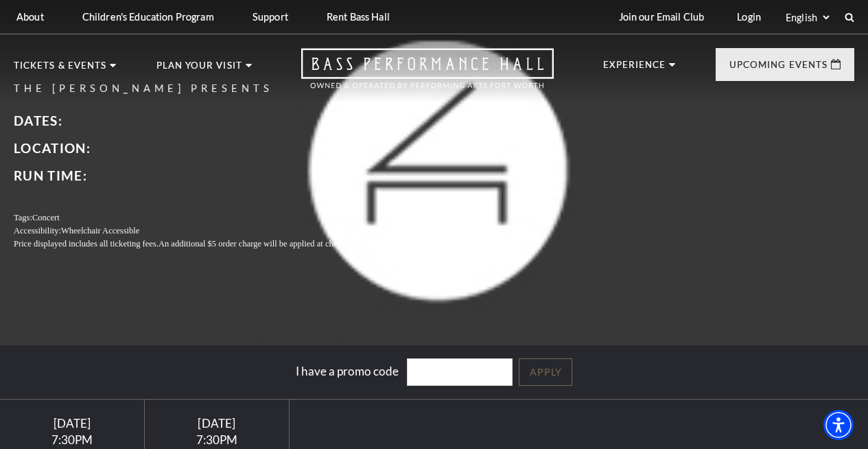 Image resolution: width=868 pixels, height=449 pixels. I want to click on p: Plan Your Visit, so click(199, 69).